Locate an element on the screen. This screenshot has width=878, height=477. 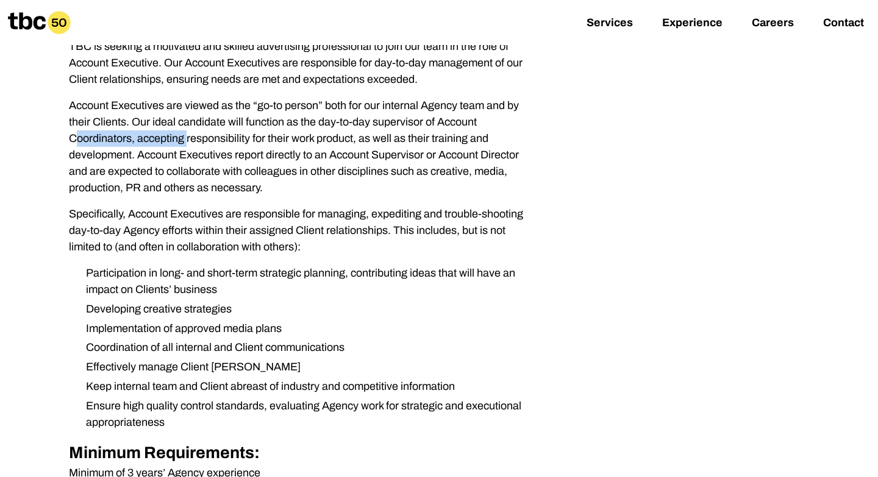
li: Implementation of approved media plans is located at coordinates (306, 329).